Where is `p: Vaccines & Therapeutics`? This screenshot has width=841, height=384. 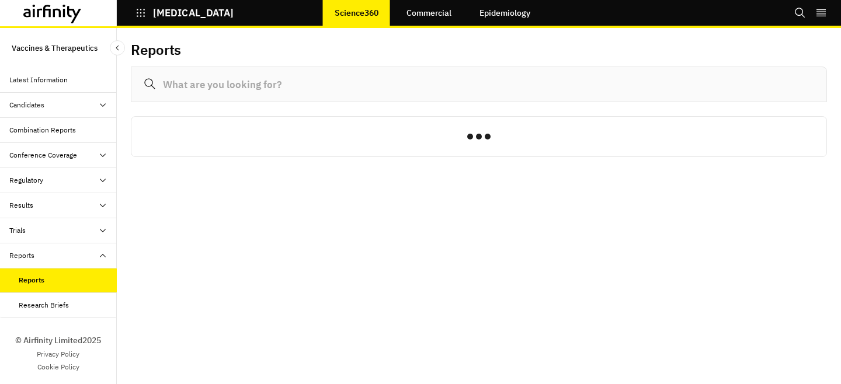
p: Vaccines & Therapeutics is located at coordinates (54, 48).